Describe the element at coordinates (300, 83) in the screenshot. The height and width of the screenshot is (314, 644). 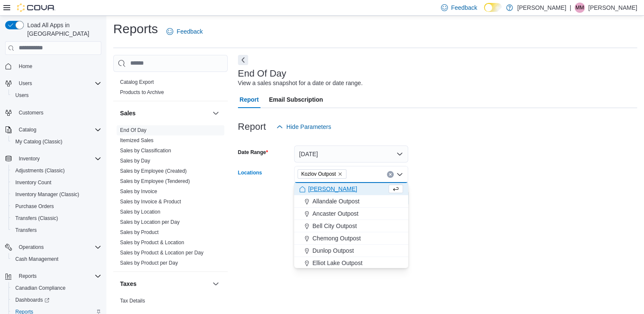
I see `div: View a sales snapshot for a date or date range.` at that location.